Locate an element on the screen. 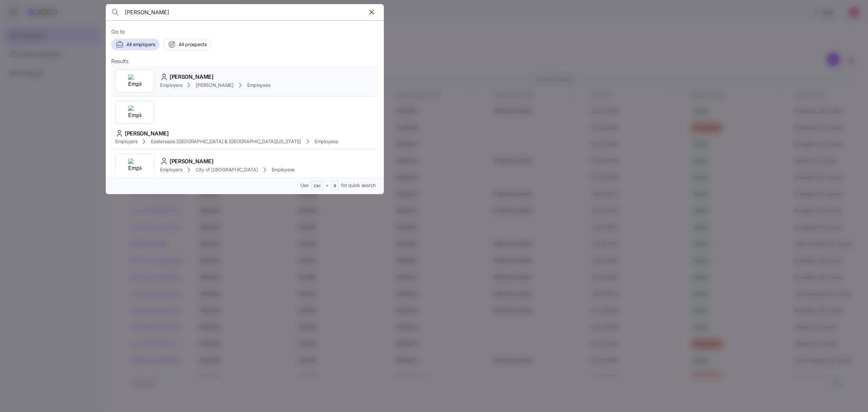 Image resolution: width=868 pixels, height=412 pixels. span: Use is located at coordinates (305, 186).